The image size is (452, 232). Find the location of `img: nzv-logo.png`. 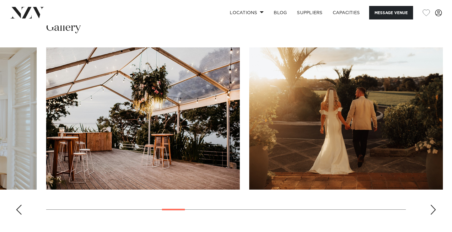

img: nzv-logo.png is located at coordinates (27, 13).